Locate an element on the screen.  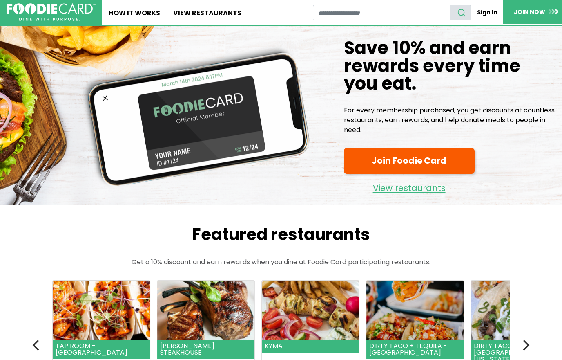
p: For every membership purchased, you get discounts at countless restaurants, earn rewards, and hel... is located at coordinates (450, 120).